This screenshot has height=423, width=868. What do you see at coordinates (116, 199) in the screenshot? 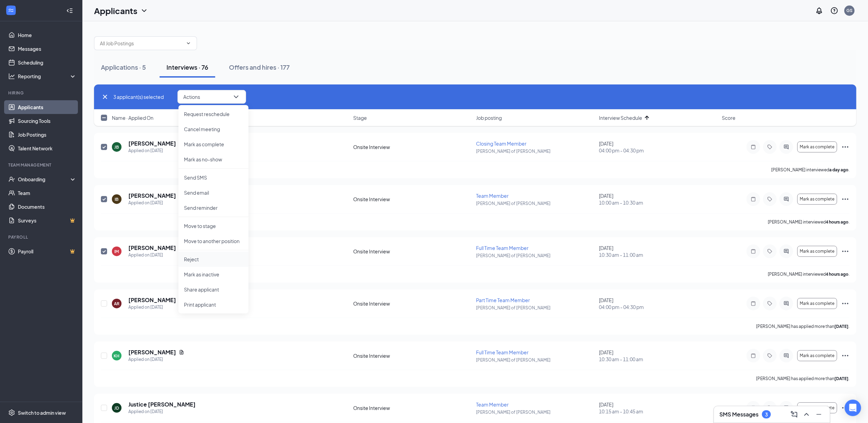
I see `div: IB` at bounding box center [116, 199].